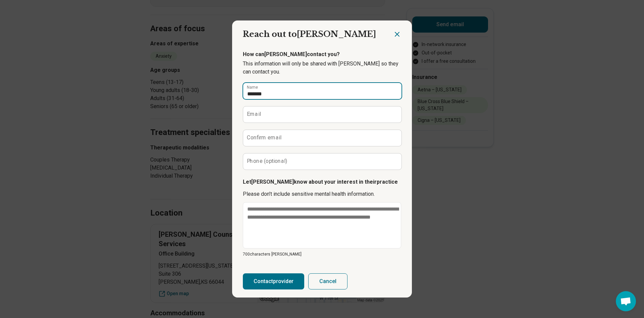 Image resolution: width=644 pixels, height=318 pixels. What do you see at coordinates (328, 281) in the screenshot?
I see `button: Cancel` at bounding box center [328, 281].